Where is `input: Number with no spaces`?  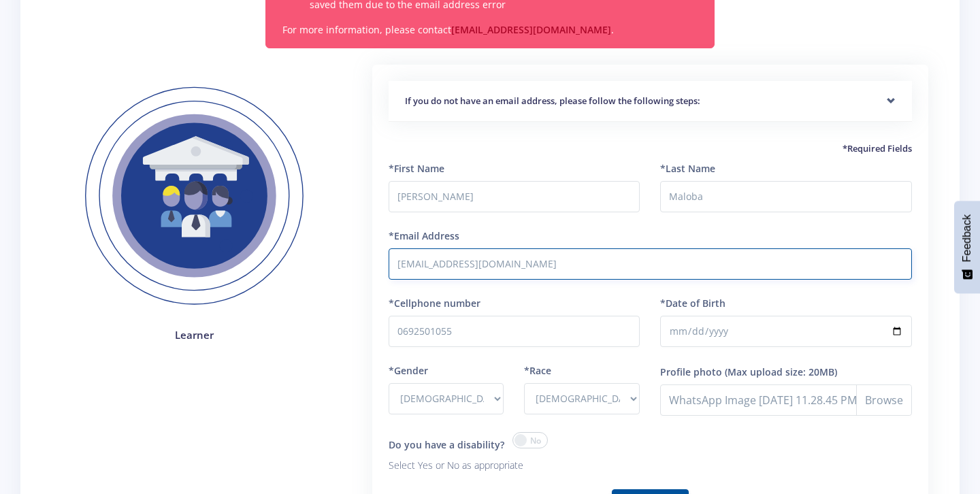 input: Number with no spaces is located at coordinates (515, 331).